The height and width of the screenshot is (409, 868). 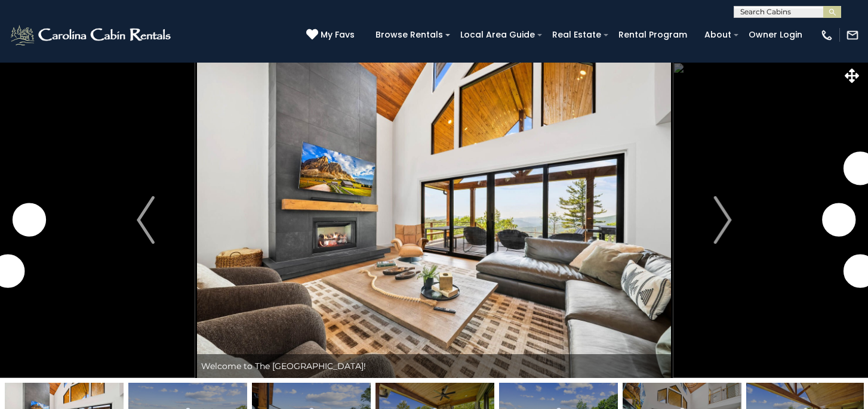 What do you see at coordinates (337, 34) in the screenshot?
I see `span: My Favs` at bounding box center [337, 34].